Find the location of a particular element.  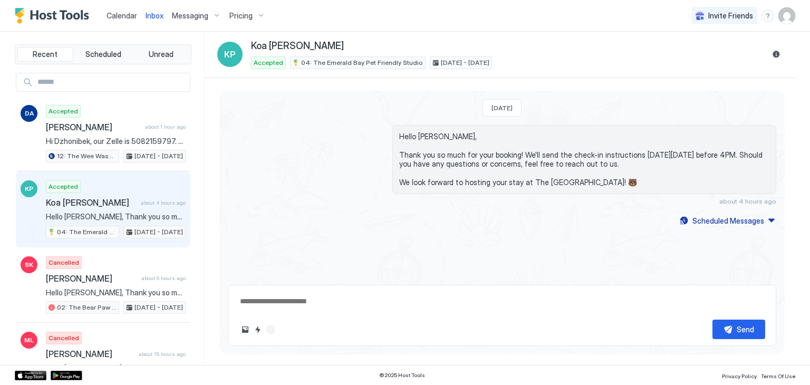

span: Recent is located at coordinates (45, 54).